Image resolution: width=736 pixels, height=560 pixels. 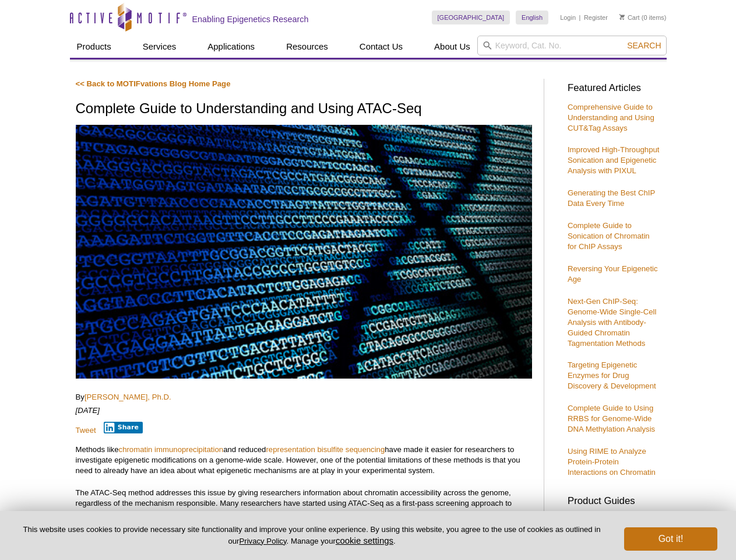 I want to click on a: chromatin immunoprecipitation, so click(x=171, y=449).